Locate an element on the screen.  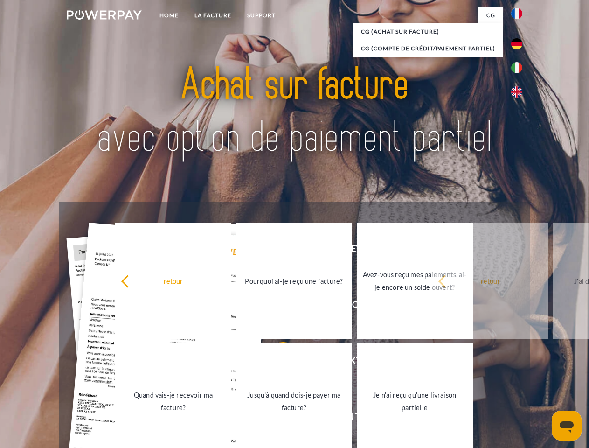
div: Avez-vous reçu mes paiements, ai-je encore un solde ouvert? is located at coordinates (415, 281).